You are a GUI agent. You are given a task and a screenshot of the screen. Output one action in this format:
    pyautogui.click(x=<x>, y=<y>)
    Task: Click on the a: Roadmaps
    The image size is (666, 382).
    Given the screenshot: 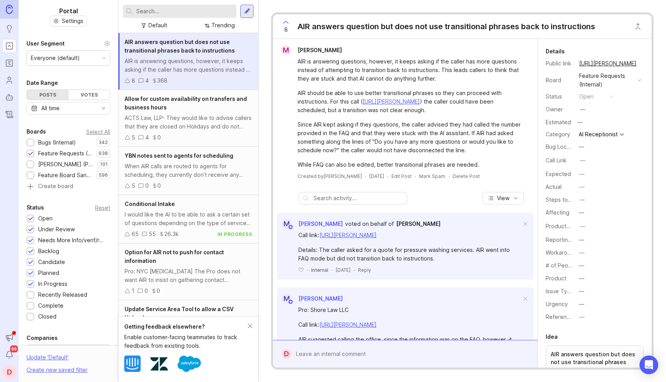 What is the action you would take?
    pyautogui.click(x=9, y=63)
    